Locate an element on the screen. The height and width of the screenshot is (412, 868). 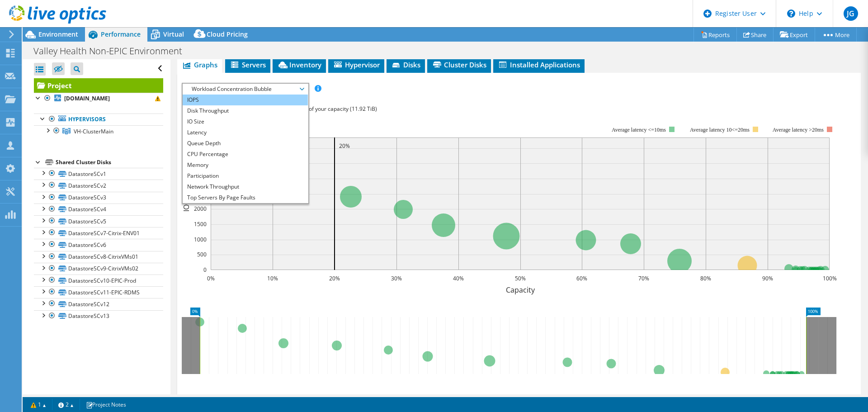
text: Average latency >20ms is located at coordinates (798, 129).